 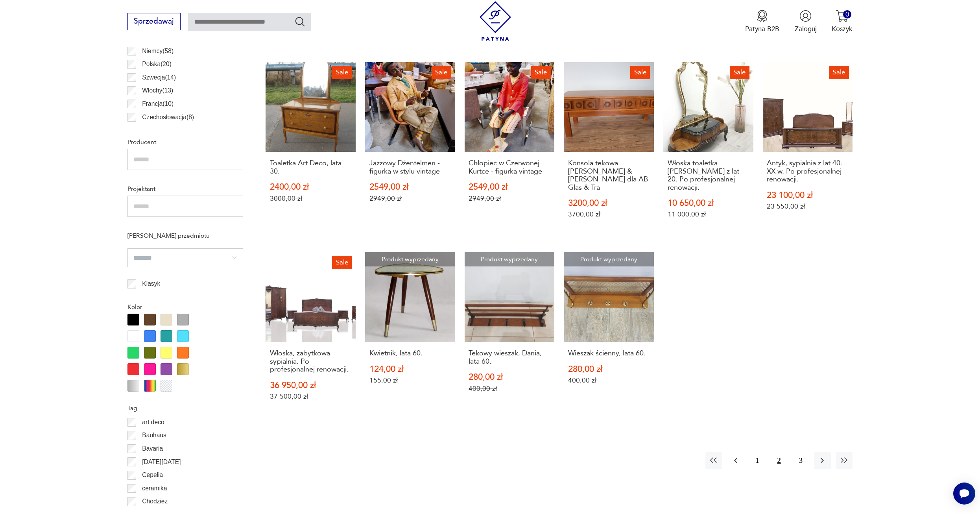 I want to click on a: SaleAntyk, sypialnia z lat 40. XX w. Po profesjonalnej renowacji.Antyk, sypialnia z lat 40. XX w...., so click(x=808, y=150).